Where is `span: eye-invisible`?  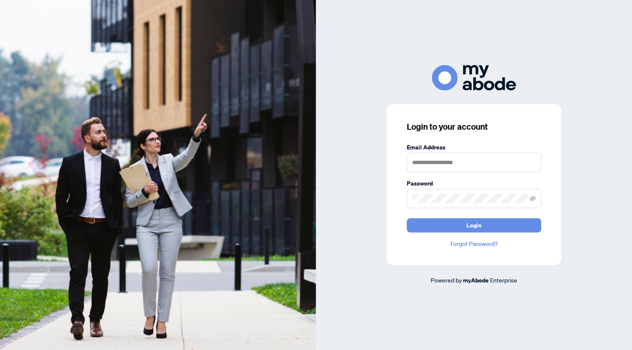 span: eye-invisible is located at coordinates (533, 199).